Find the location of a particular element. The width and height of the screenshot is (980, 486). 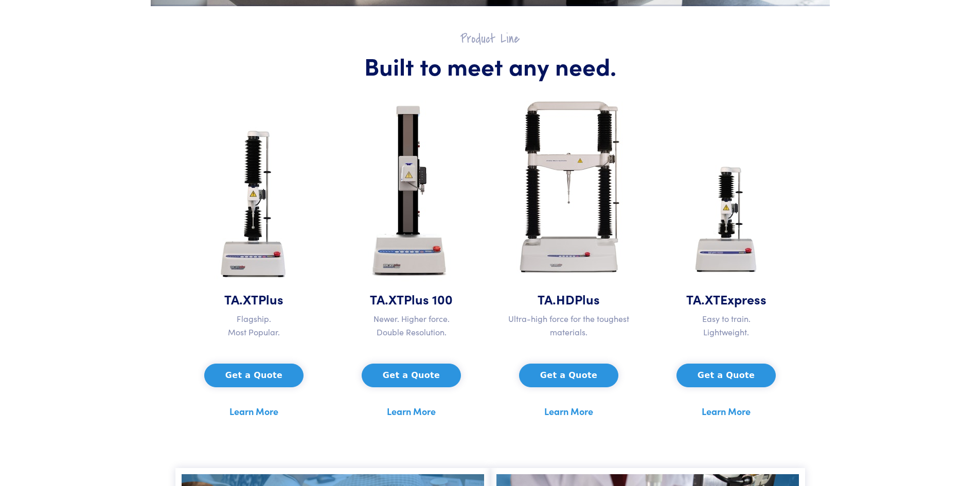

h2: Product Line is located at coordinates (490, 39).